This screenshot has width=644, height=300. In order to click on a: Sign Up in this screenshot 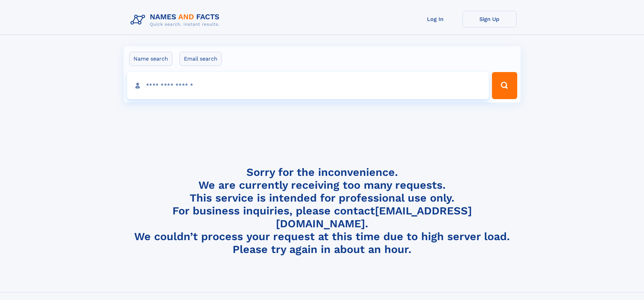, I will do `click(490, 19)`.